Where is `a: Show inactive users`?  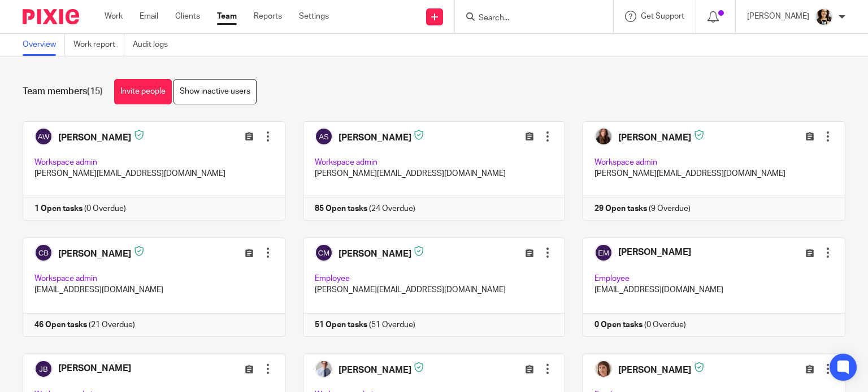
a: Show inactive users is located at coordinates (215, 92).